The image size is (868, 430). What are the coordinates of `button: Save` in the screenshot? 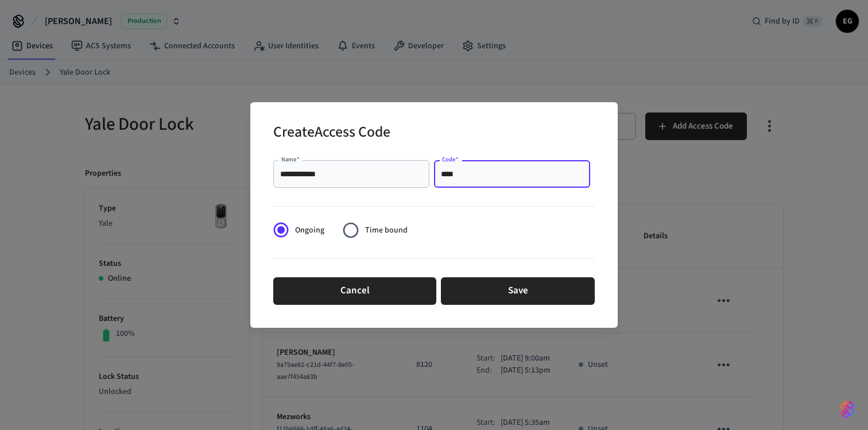 It's located at (518, 291).